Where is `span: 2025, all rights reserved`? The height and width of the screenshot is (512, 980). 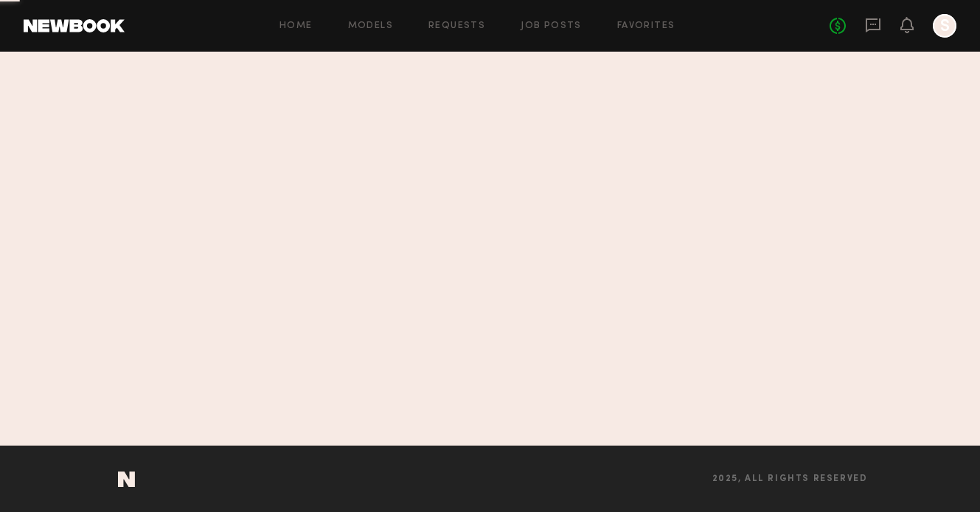
span: 2025, all rights reserved is located at coordinates (789, 479).